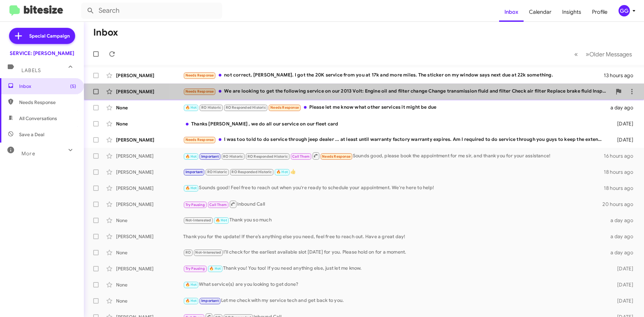 Image resolution: width=644 pixels, height=317 pixels. What do you see at coordinates (540, 12) in the screenshot?
I see `span: Calendar` at bounding box center [540, 12].